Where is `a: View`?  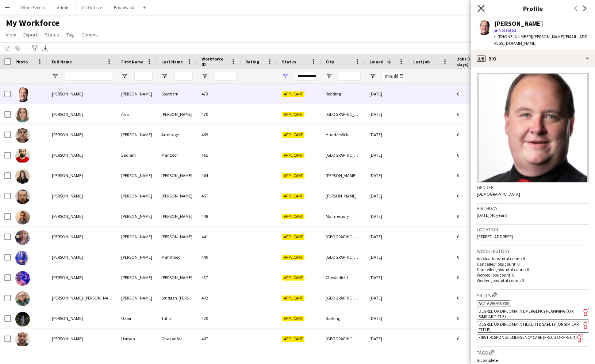 a: View is located at coordinates (11, 34).